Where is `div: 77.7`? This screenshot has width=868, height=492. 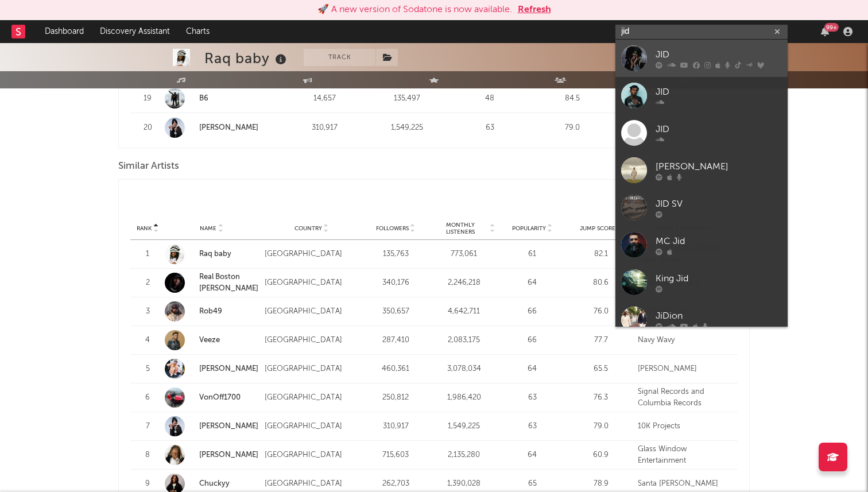
div: 77.7 is located at coordinates (601, 340).